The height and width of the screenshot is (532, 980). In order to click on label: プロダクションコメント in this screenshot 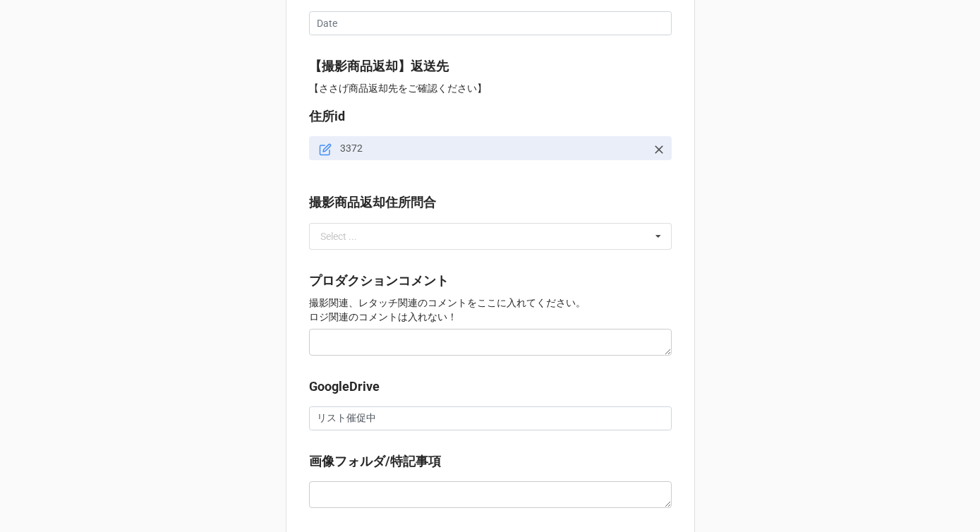, I will do `click(379, 281)`.